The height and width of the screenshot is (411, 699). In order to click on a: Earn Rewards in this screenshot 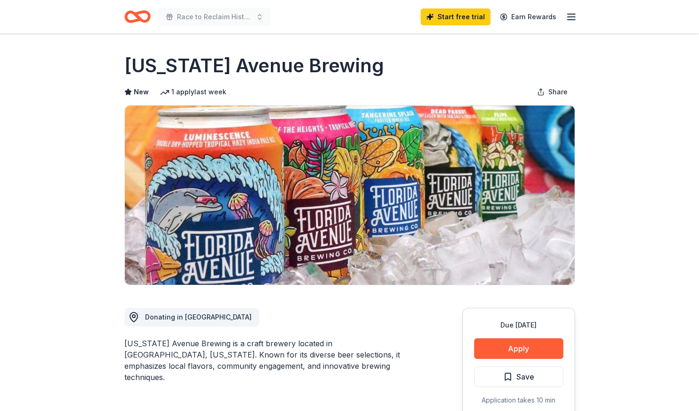, I will do `click(528, 17)`.